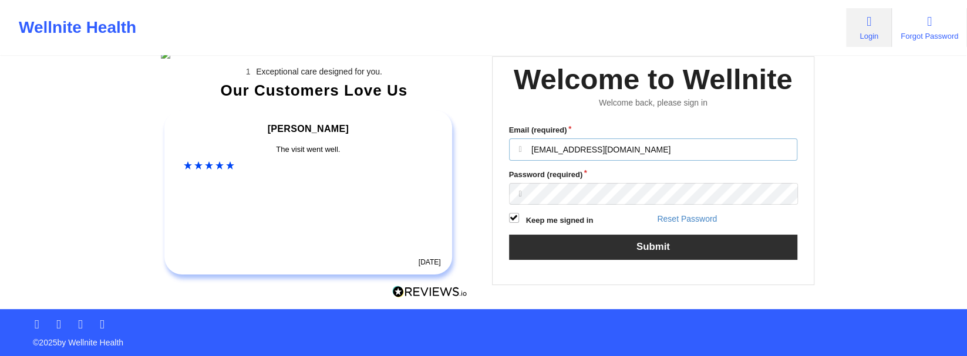 The width and height of the screenshot is (967, 356). Describe the element at coordinates (483, 339) in the screenshot. I see `p: © 2025 by Wellnite Health` at that location.